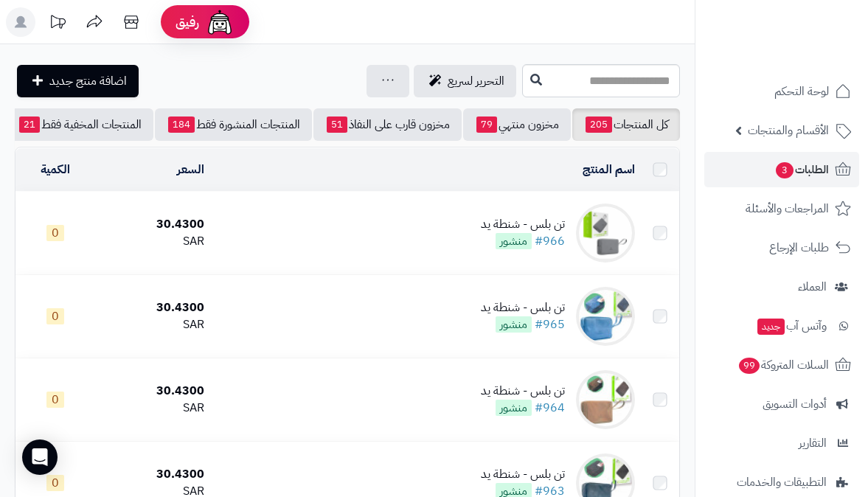 Image resolution: width=868 pixels, height=497 pixels. Describe the element at coordinates (487, 124) in the screenshot. I see `span: 79` at that location.